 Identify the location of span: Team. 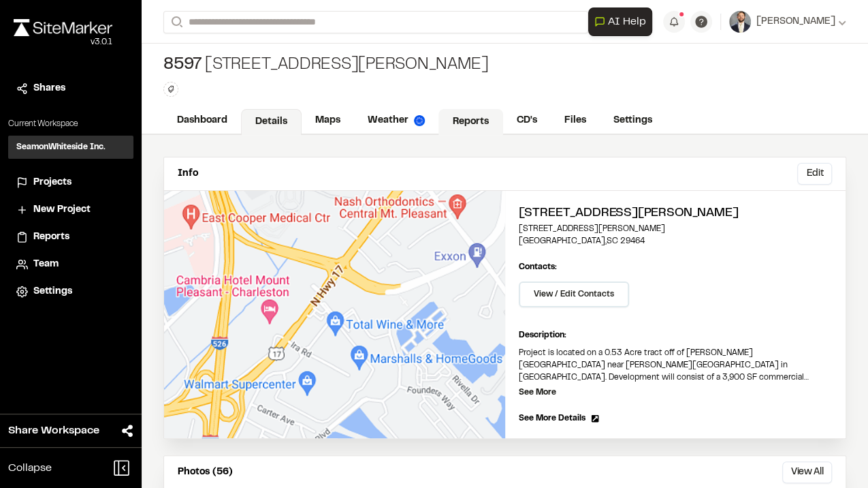
(46, 265).